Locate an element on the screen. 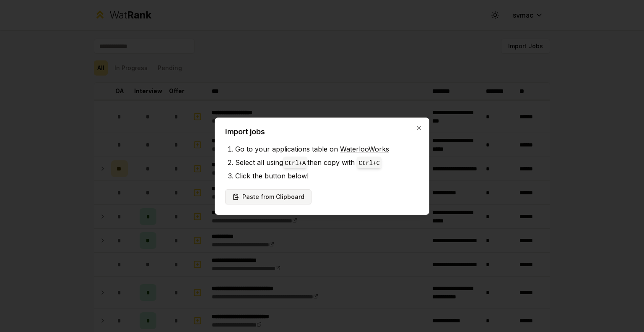 Image resolution: width=644 pixels, height=332 pixels. li: Click the button below! is located at coordinates (327, 176).